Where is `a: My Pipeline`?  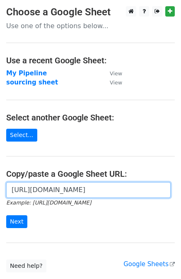
a: My Pipeline is located at coordinates (27, 73).